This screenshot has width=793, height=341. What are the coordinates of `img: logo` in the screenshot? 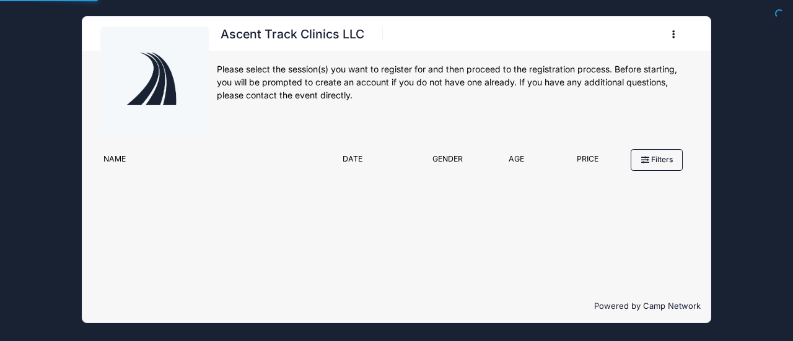 It's located at (154, 81).